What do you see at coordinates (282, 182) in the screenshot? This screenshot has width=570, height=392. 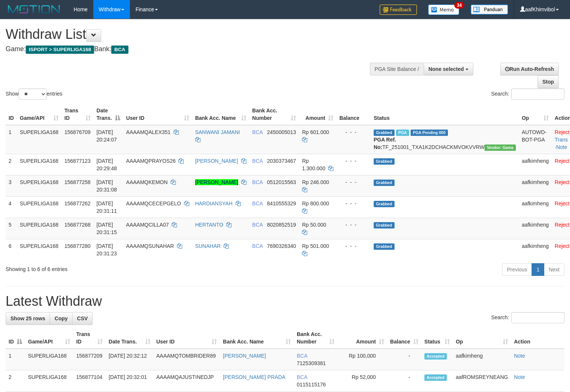 I see `span: Copy 0512015563 to clipboard` at bounding box center [282, 182].